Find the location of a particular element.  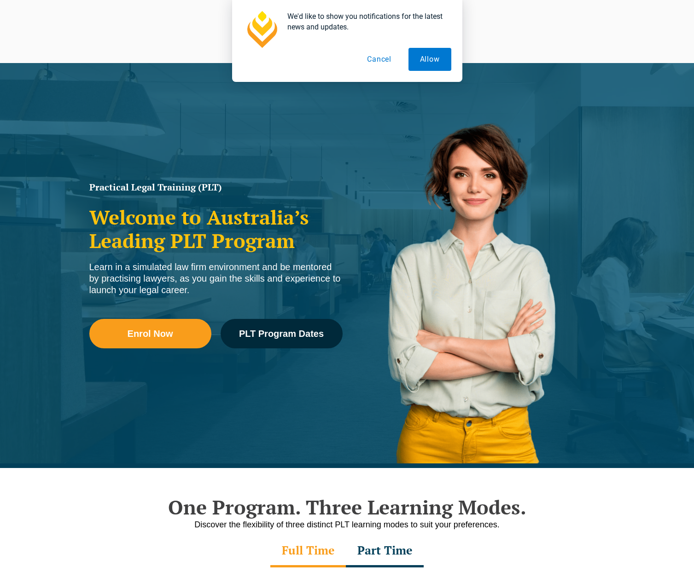

img: notification icon is located at coordinates (262, 29).